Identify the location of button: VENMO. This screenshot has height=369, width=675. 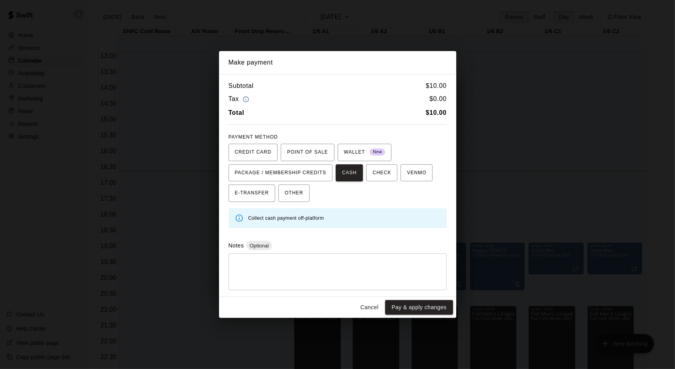
(417, 173).